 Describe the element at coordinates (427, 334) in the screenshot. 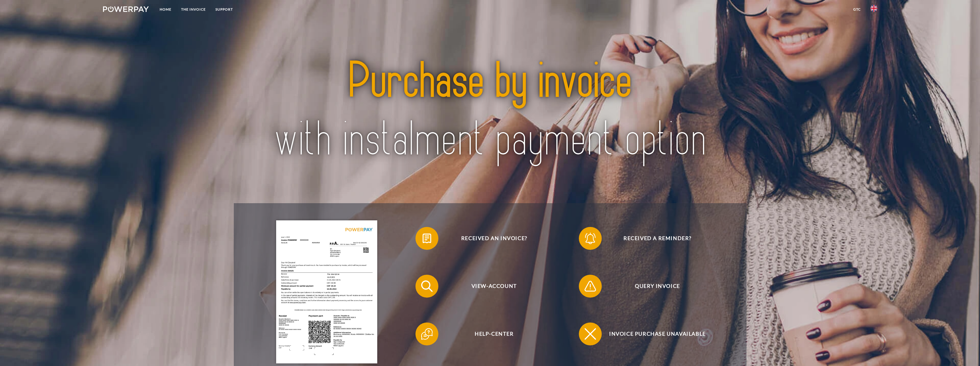

I see `img: qb_help.svg` at that location.